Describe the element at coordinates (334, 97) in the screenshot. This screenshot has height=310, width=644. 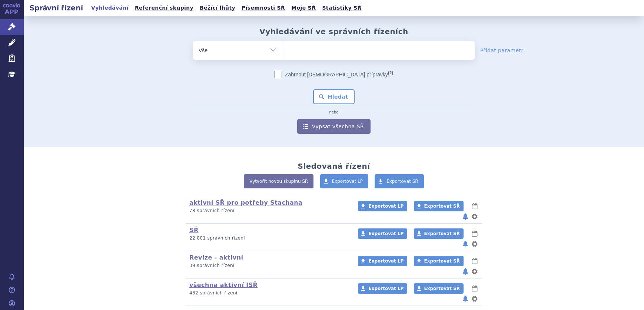
I see `button: Hledat` at that location.